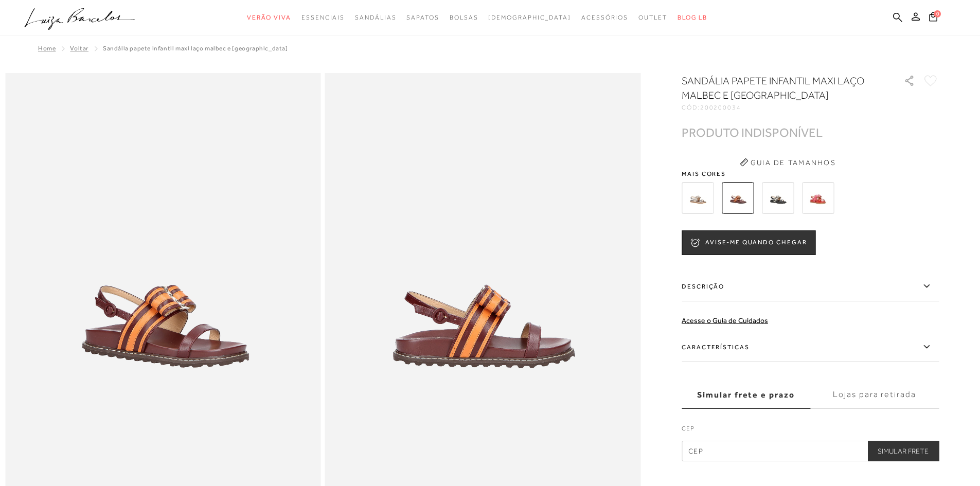  I want to click on span: BLOG LB, so click(693, 17).